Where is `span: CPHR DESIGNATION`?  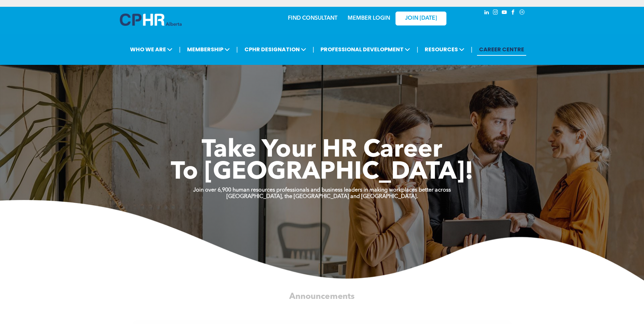 span: CPHR DESIGNATION is located at coordinates (275, 49).